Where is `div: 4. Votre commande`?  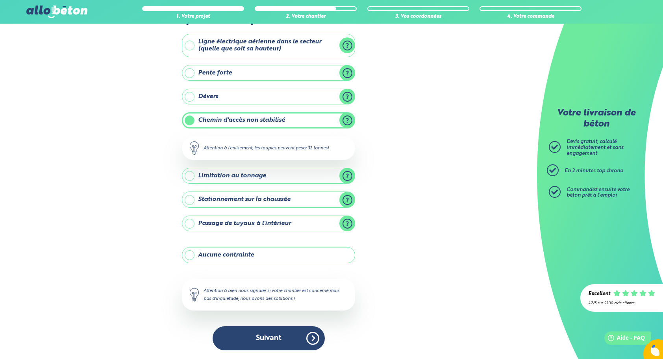
div: 4. Votre commande is located at coordinates (530, 17).